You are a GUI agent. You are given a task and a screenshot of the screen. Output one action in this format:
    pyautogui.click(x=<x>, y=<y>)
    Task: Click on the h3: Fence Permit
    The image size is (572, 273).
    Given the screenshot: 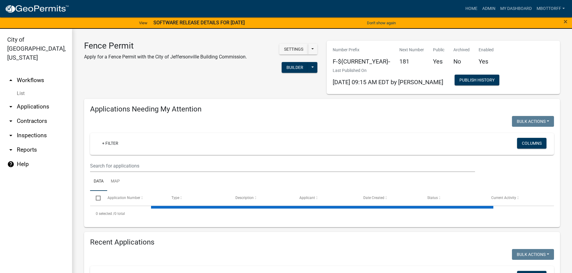 What is the action you would take?
    pyautogui.click(x=165, y=46)
    